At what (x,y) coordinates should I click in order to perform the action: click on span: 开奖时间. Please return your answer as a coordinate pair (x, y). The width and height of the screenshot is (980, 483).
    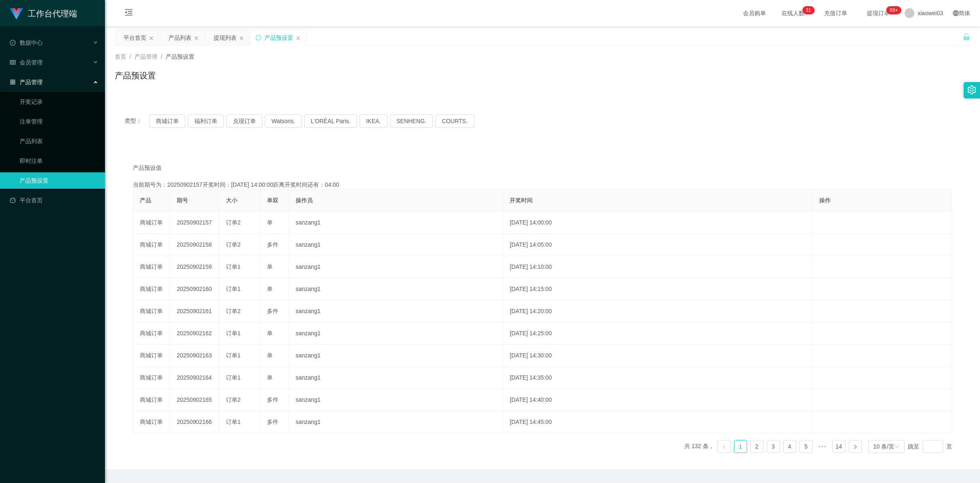
    Looking at the image, I should click on (521, 200).